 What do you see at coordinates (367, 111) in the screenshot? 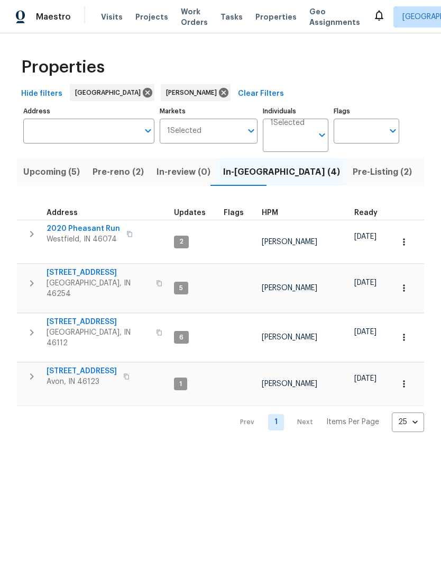
I see `label: Flags` at bounding box center [367, 111].